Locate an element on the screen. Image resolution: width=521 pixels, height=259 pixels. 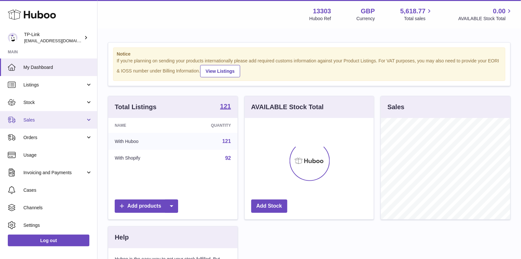
span: Stock is located at coordinates (54, 102).